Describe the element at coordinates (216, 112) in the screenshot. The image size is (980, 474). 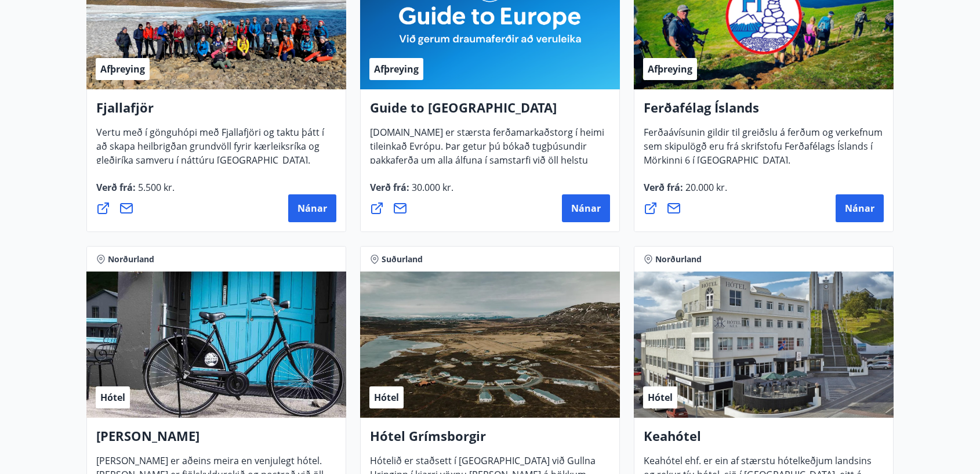
I see `h4: Fjallafjör` at that location.